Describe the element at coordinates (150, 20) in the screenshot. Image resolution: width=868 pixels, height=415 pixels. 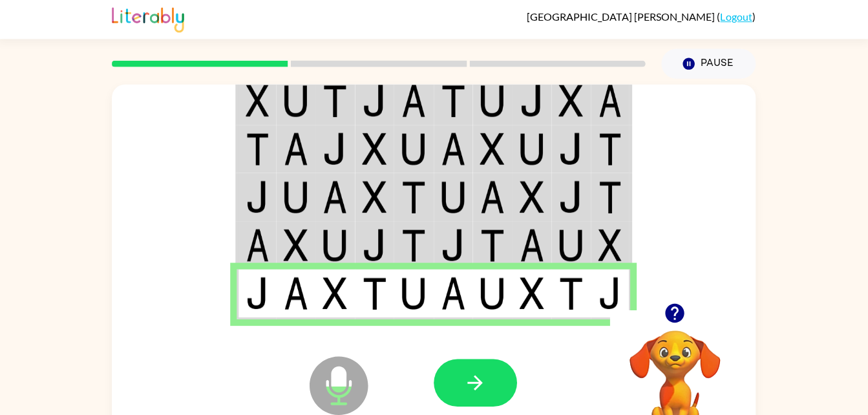
I see `img: Literably` at that location.